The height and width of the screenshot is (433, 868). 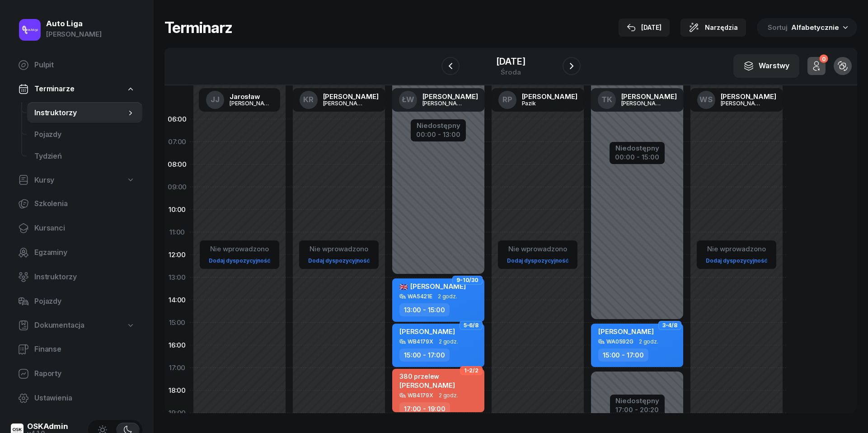 I want to click on div: 10:00, so click(x=177, y=209).